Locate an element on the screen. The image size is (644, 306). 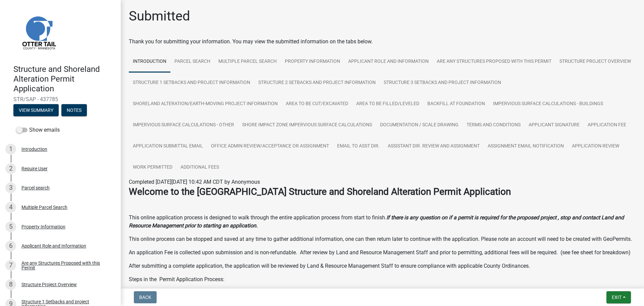
h1: Submitted is located at coordinates (159, 16).